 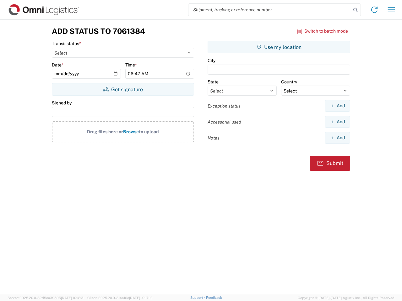 What do you see at coordinates (322, 31) in the screenshot?
I see `button: Switch to batch mode` at bounding box center [322, 31].